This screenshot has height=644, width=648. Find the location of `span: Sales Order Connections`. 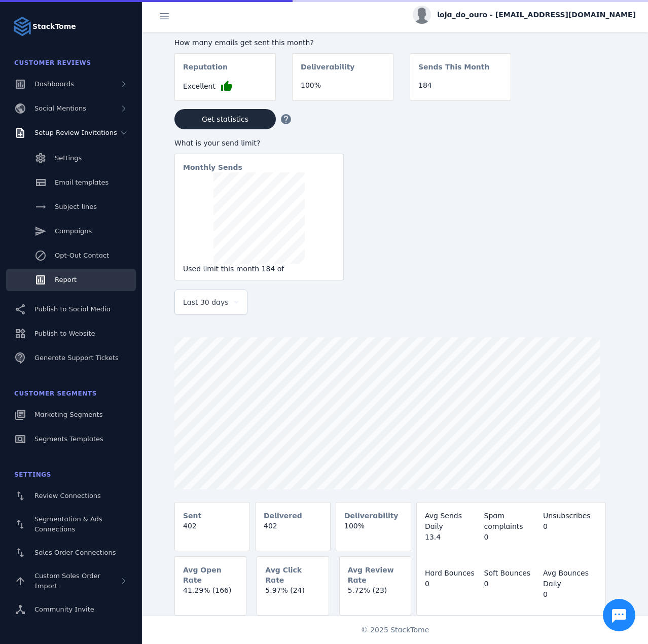

span: Sales Order Connections is located at coordinates (76, 552).